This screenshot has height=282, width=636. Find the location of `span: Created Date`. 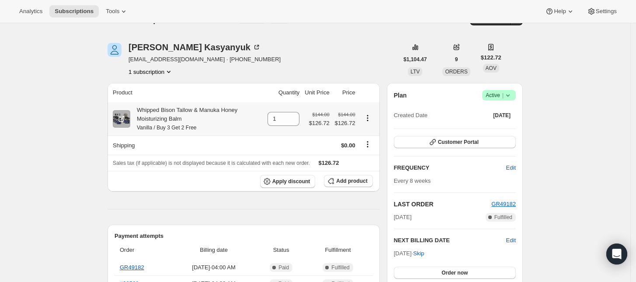

span: Created Date is located at coordinates (410, 115).